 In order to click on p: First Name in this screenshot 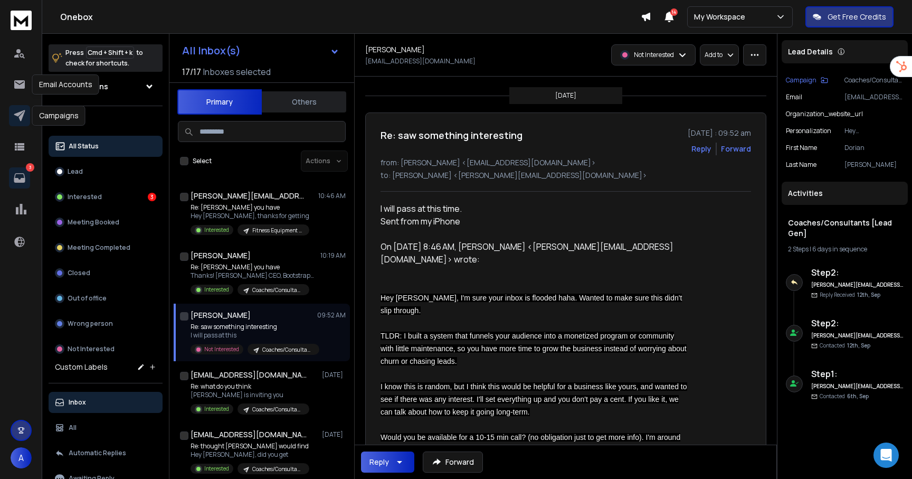, I will do `click(801, 148)`.